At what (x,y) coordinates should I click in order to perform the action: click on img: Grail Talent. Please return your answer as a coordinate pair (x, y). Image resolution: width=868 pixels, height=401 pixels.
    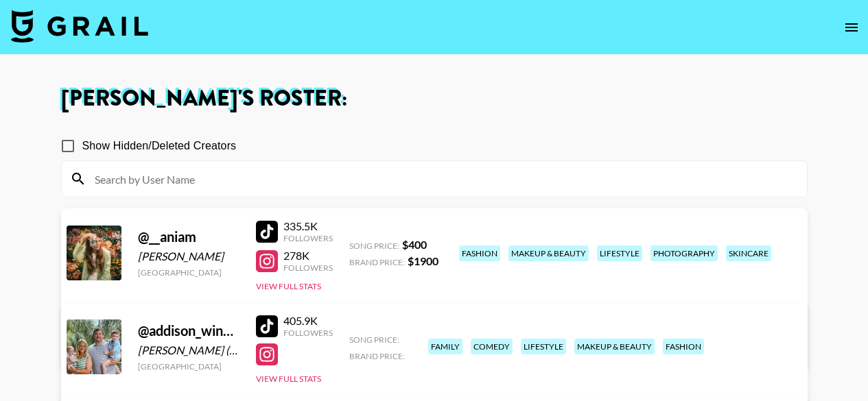
    Looking at the image, I should click on (80, 26).